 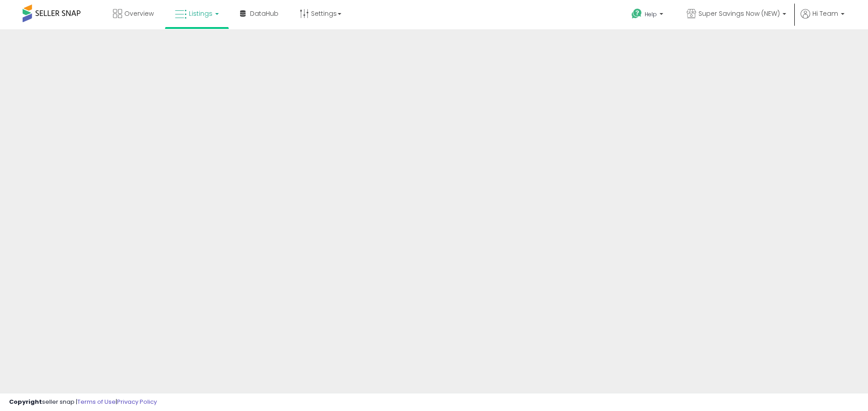 What do you see at coordinates (739, 14) in the screenshot?
I see `span: Super Savings Now (NEW)` at bounding box center [739, 14].